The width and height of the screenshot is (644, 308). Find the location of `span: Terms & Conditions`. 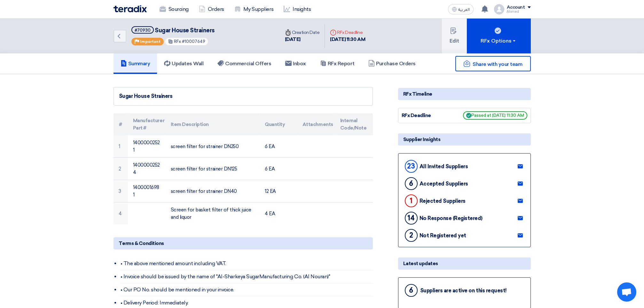

span: Terms & Conditions is located at coordinates (141, 244).